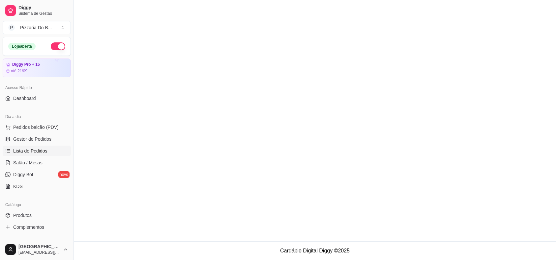  I want to click on span: Diggy Bot, so click(23, 175).